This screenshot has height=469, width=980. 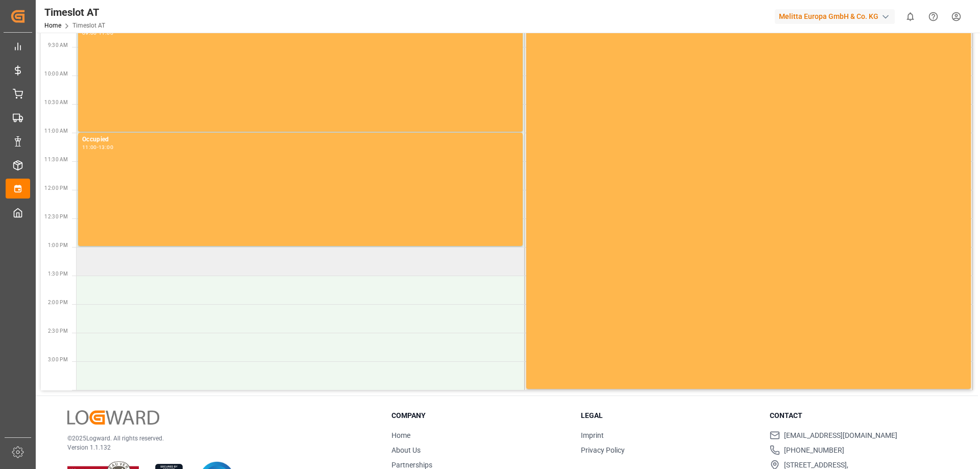 What do you see at coordinates (58, 302) in the screenshot?
I see `span: 2:00 PM` at bounding box center [58, 302].